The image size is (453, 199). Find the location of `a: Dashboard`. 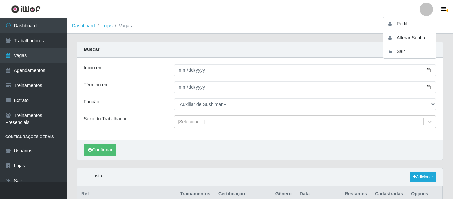

a: Dashboard is located at coordinates (83, 26).